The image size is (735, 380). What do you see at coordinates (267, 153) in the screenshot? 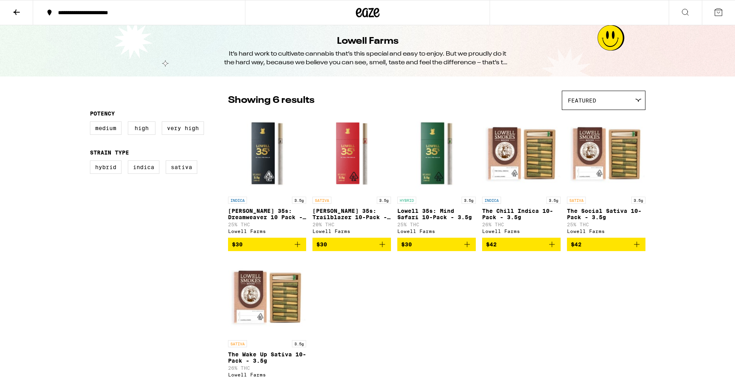
I see `img: Lowell Farms - Lowell 35s: Dreamweaver 10 Pack - 3.5g` at bounding box center [267, 153].